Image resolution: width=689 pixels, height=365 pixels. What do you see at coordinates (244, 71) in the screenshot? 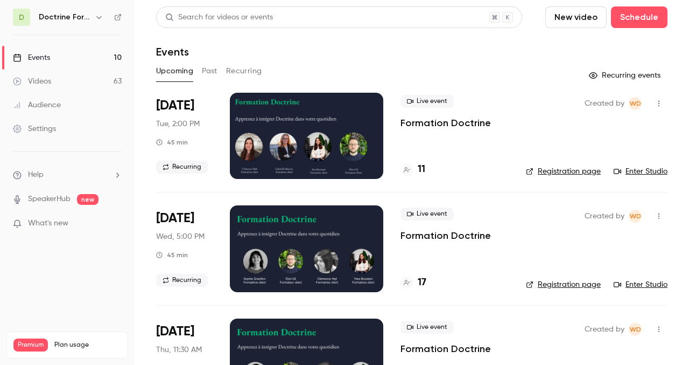
I see `button: Recurring` at bounding box center [244, 71].